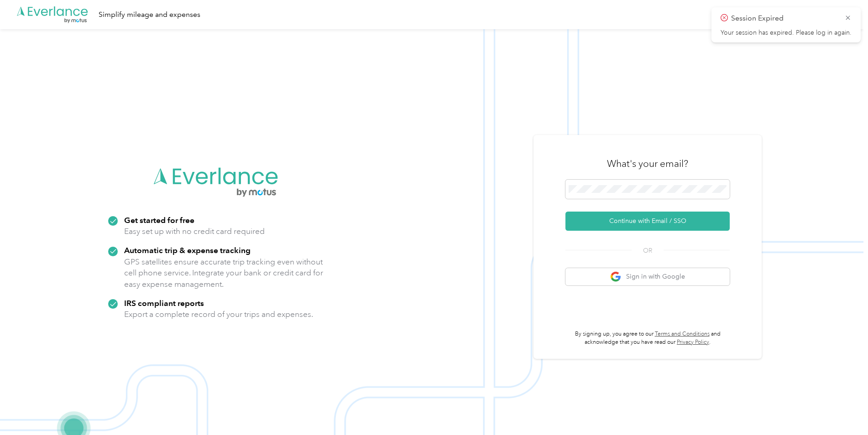  I want to click on div: Simplify mileage and expenses, so click(150, 14).